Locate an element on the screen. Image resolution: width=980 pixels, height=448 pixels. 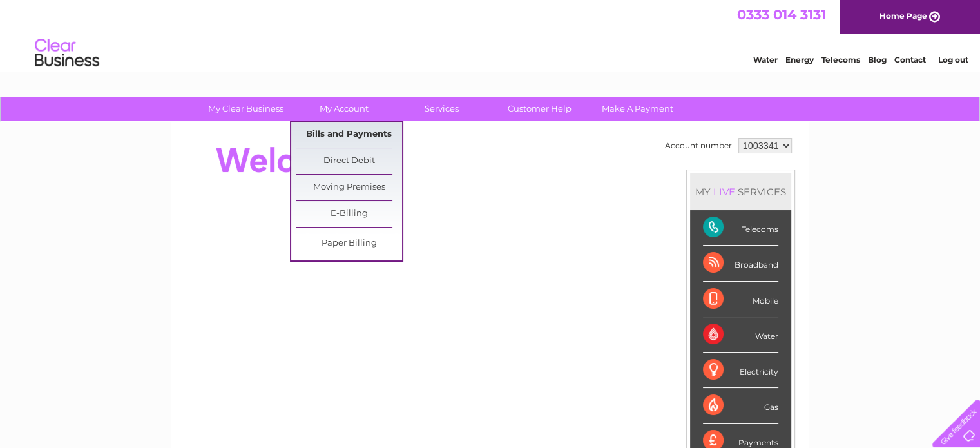
a: My Clear Business is located at coordinates (245, 108).